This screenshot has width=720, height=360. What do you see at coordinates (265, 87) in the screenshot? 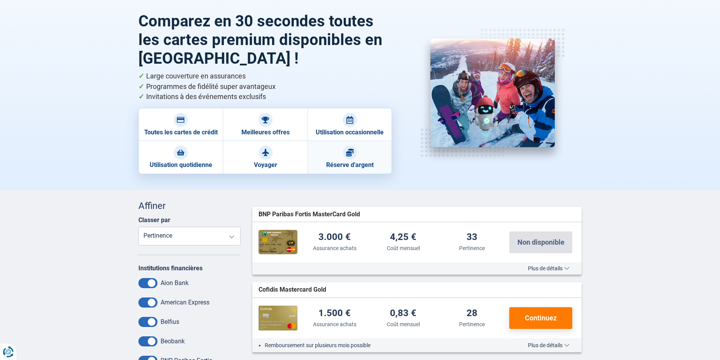
I see `li: Programmes de fidélité super avantageux` at bounding box center [265, 87].